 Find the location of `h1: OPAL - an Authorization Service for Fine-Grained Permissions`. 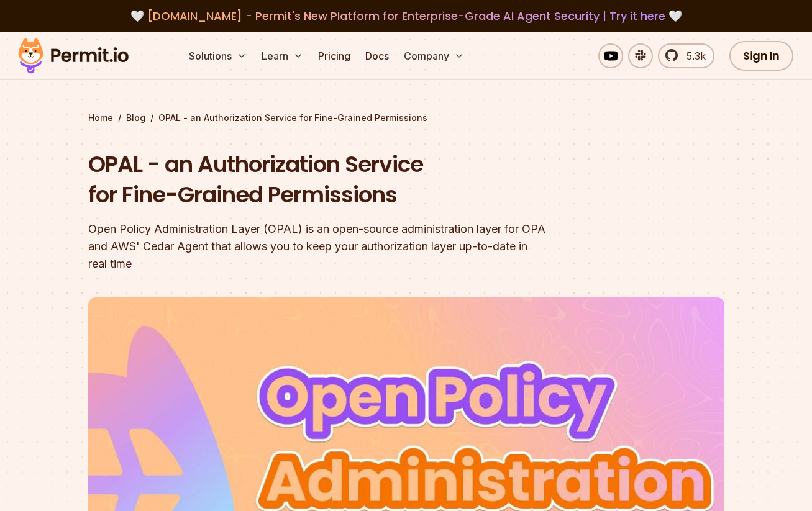

h1: OPAL - an Authorization Service for Fine-Grained Permissions is located at coordinates (327, 179).